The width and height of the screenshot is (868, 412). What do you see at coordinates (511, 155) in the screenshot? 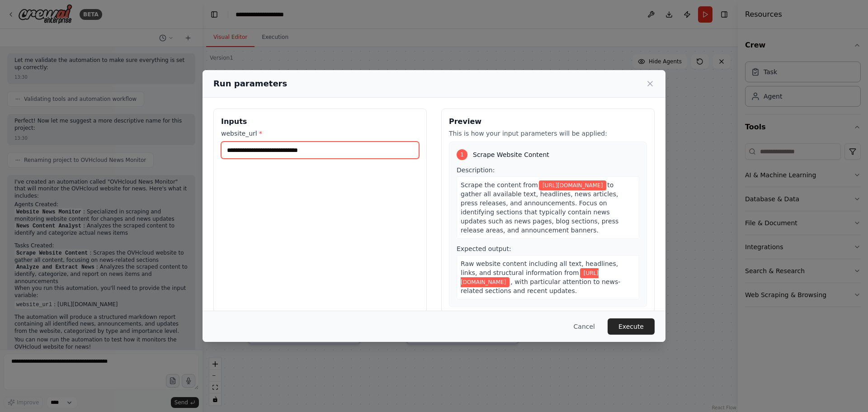
I see `span: Scrape Website Content` at bounding box center [511, 155].